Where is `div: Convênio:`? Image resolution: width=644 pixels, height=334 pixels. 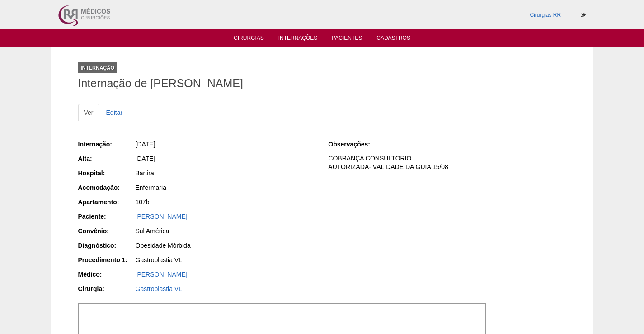 div: Convênio: is located at coordinates (106, 231).